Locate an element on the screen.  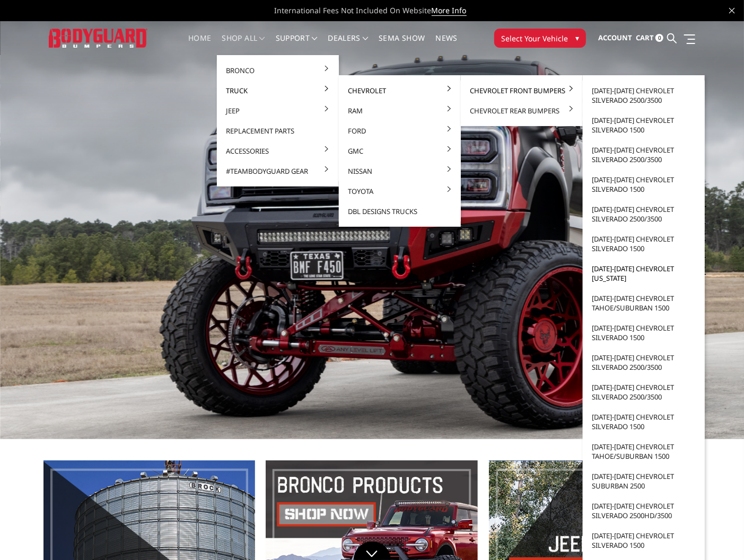
button: 5 of 5 is located at coordinates (700, 267).